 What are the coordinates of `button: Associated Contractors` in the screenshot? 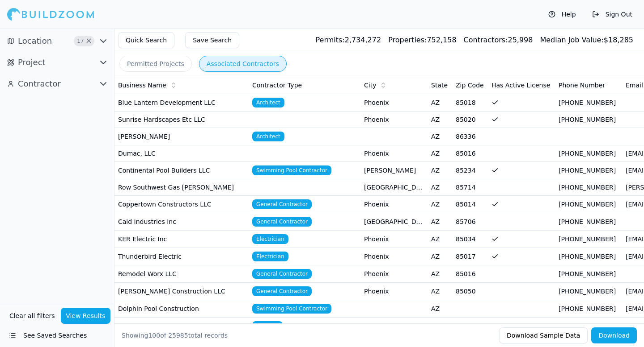 It's located at (243, 64).